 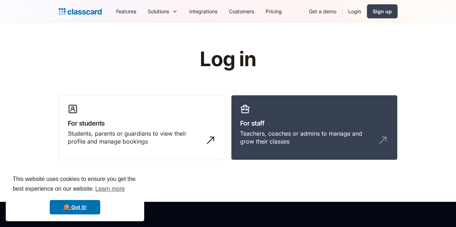 I want to click on div: Students, parents or guardians to view their profile and manage bookings, so click(x=135, y=138).